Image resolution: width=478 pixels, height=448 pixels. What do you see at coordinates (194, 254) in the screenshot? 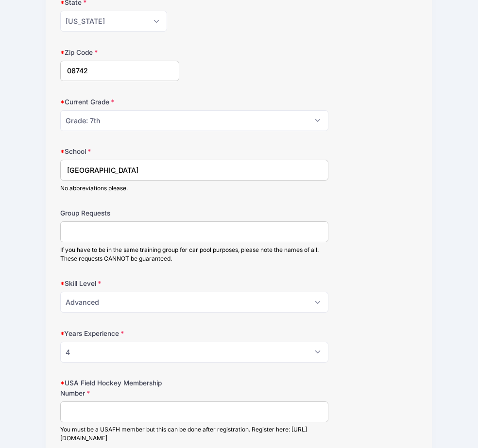
I see `div: If you have to be in the same training group for car pool purposes, please note the names of all....` at bounding box center [194, 254].